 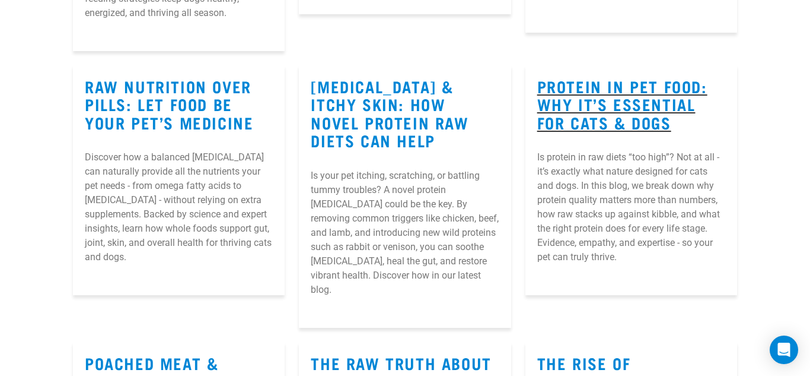 What do you see at coordinates (631, 207) in the screenshot?
I see `p: Is protein in raw diets “too high”? Not at all - it’s exactly what nature designed for cats and d...` at bounding box center [631, 207].